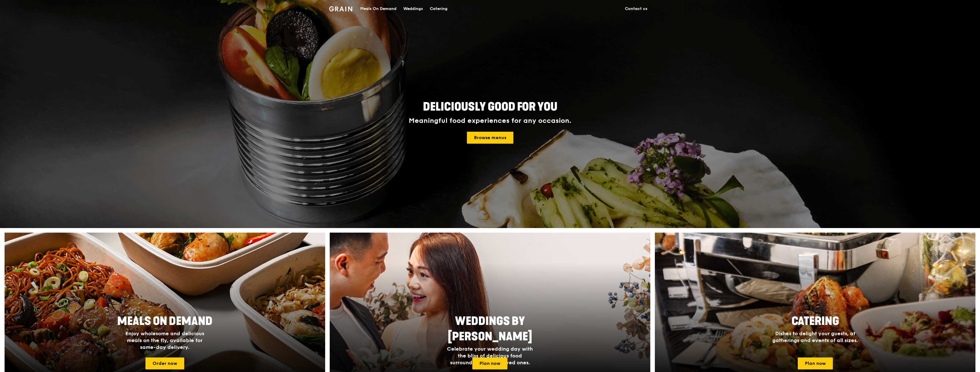 The image size is (980, 372). What do you see at coordinates (439, 9) in the screenshot?
I see `div: Catering` at bounding box center [439, 9].